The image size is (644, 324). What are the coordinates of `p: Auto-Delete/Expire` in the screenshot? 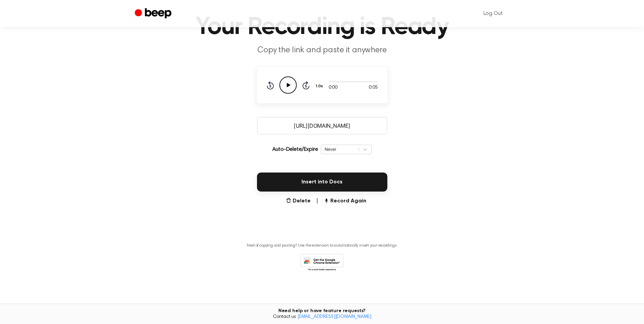 It's located at (295, 150).